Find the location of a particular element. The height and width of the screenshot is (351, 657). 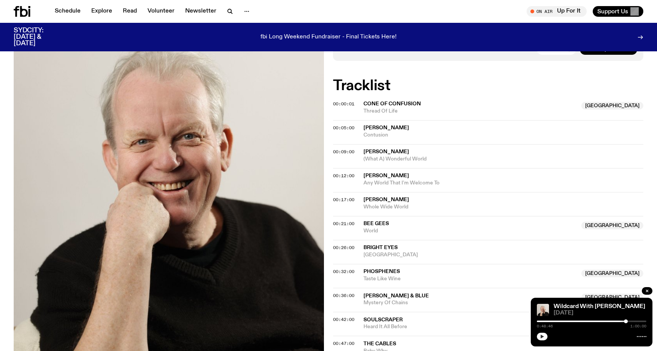

button: 00:00:01 is located at coordinates (344, 104).